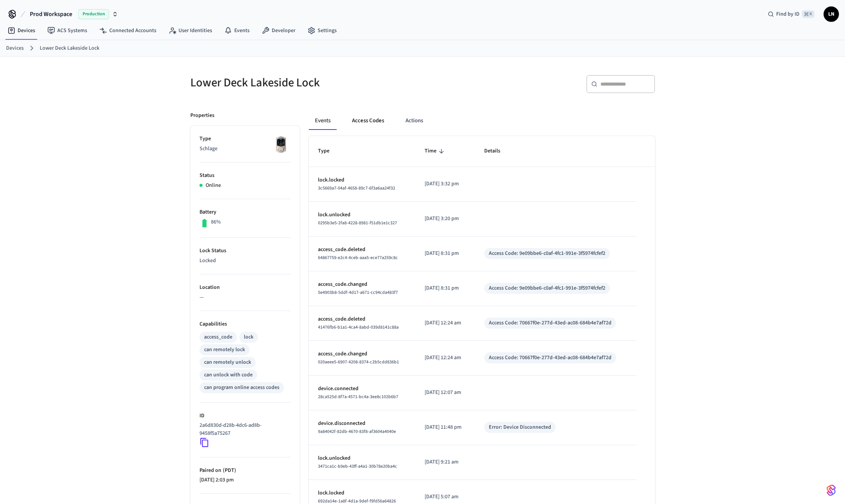 The width and height of the screenshot is (845, 504). I want to click on img: Schlage Sense Smart Deadbolt with Camelot Trim, Front, so click(281, 144).